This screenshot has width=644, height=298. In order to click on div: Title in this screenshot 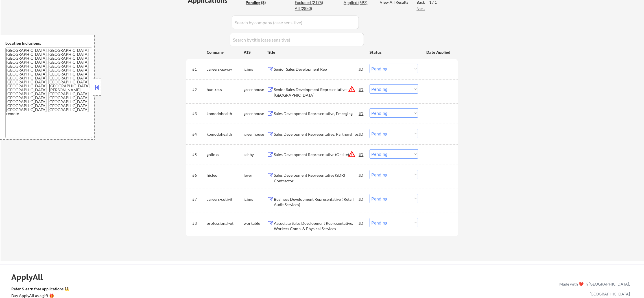, I will do `click(315, 52)`.